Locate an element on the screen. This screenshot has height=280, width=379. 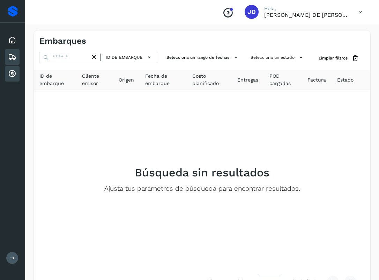
button: Selecciona un estado is located at coordinates (278, 57).